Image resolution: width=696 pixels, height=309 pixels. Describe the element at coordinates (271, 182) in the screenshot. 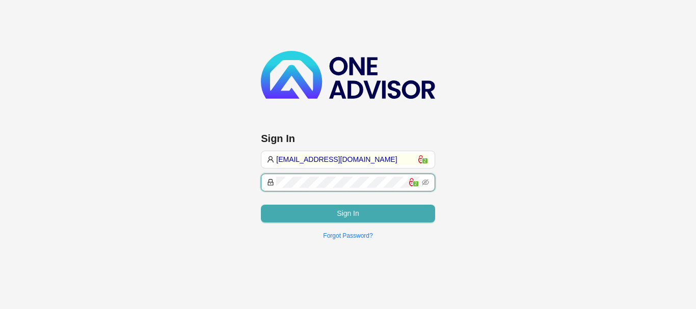

I see `span: lock` at that location.